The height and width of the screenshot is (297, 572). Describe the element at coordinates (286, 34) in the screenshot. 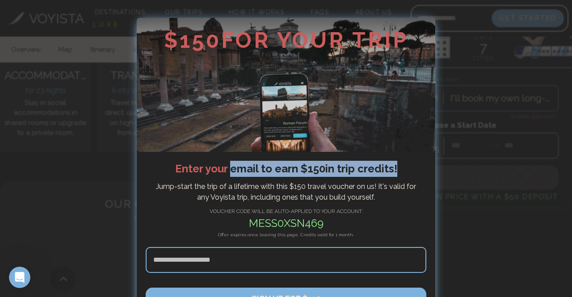

I see `h2: $ 150 FOR YOUR TRIP` at that location.